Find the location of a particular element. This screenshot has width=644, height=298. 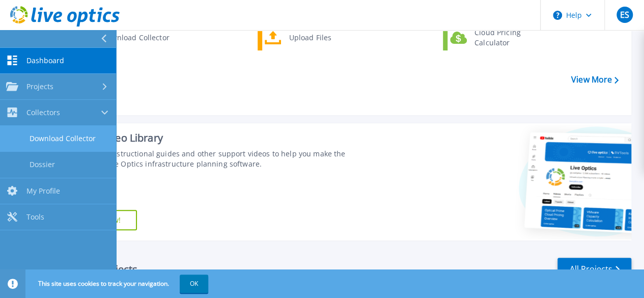

div: Support Video Library is located at coordinates (211, 138).